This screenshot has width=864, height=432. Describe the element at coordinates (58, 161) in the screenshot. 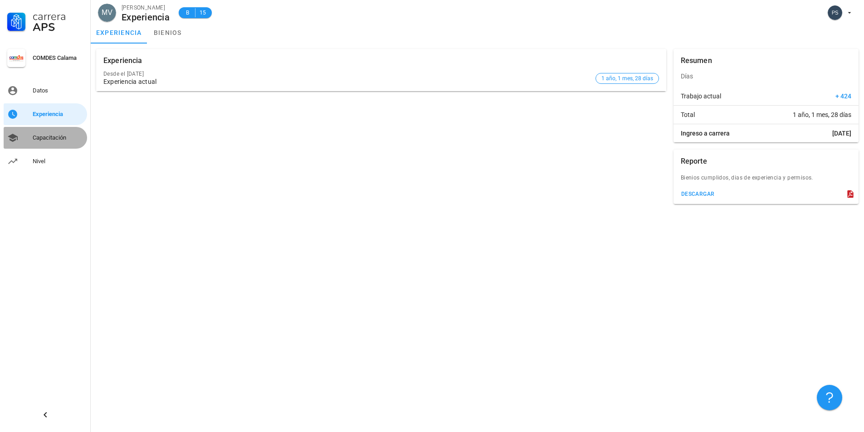

I see `div: Nivel` at that location.